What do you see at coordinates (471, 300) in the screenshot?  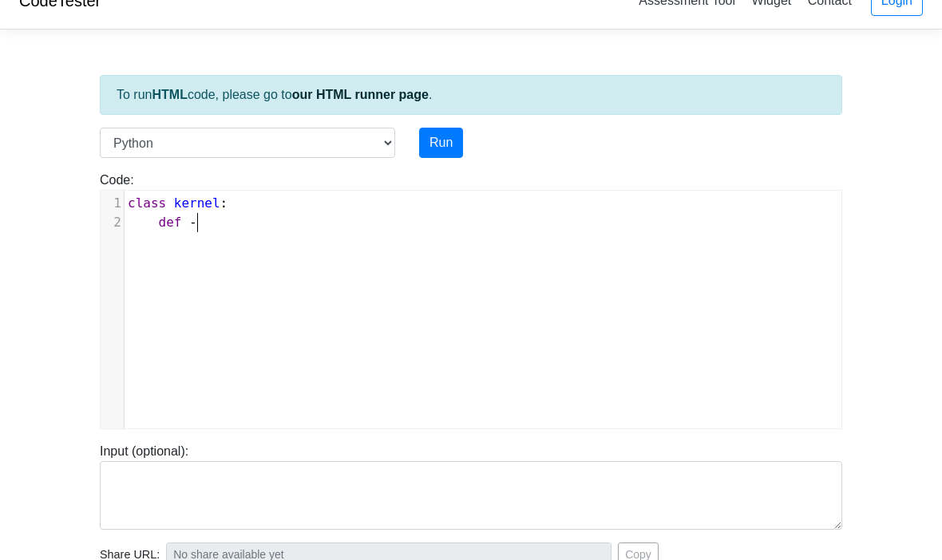 I see `div: Code:` at bounding box center [471, 300].